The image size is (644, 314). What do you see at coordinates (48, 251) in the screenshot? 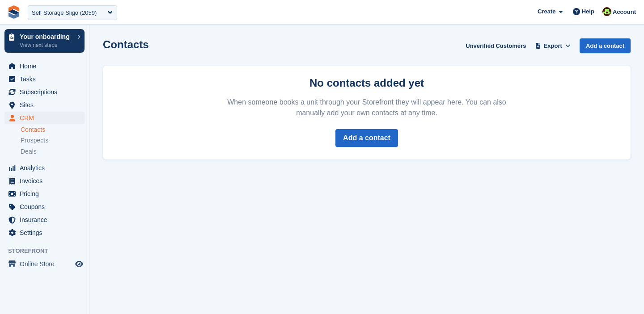
I see `span: Storefront` at bounding box center [48, 251].